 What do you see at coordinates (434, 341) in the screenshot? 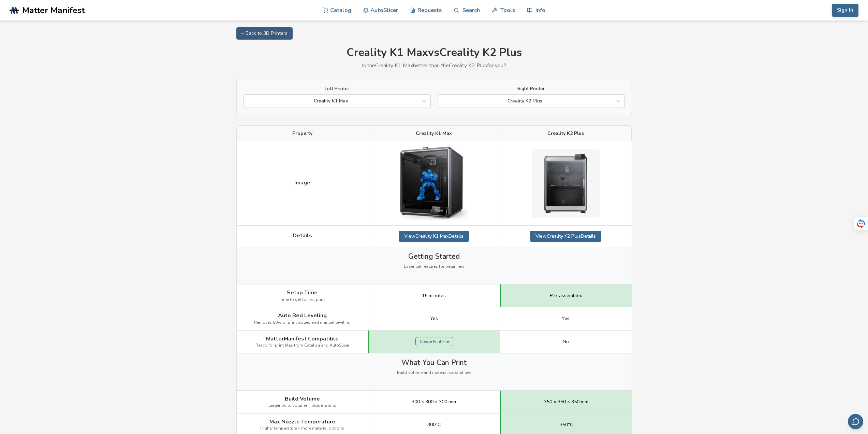
I see `a: Create Print File` at bounding box center [434, 341].